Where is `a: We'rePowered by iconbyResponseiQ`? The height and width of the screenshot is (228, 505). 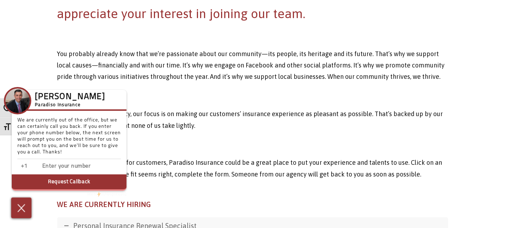 a: We'rePowered by iconbyResponseiQ is located at coordinates (107, 194).